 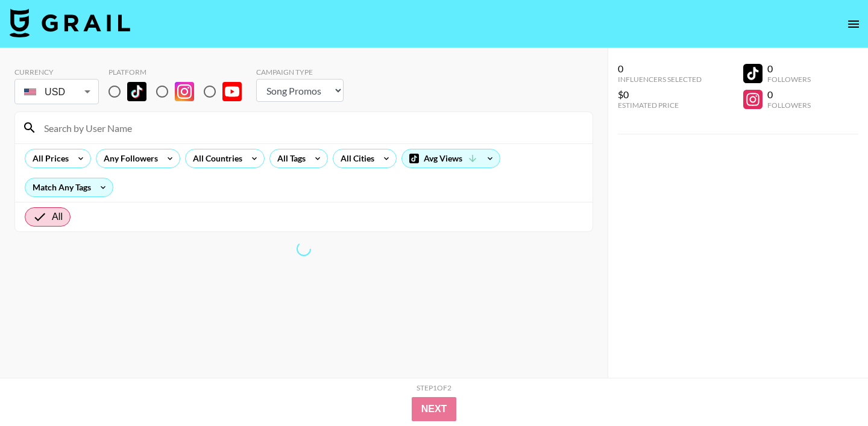 What do you see at coordinates (304, 249) in the screenshot?
I see `span: Refreshing exchangeRatesNew, lists, bookers, clients, countries, tags, cities, talent, talent...` at bounding box center [304, 249].